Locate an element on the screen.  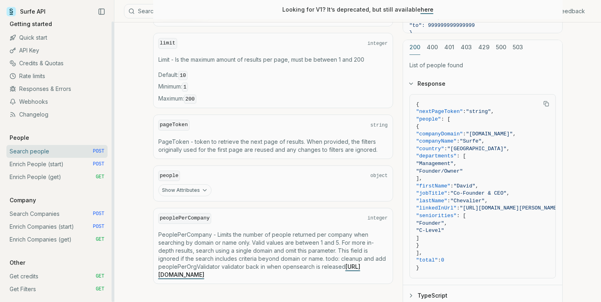
span: integer is located at coordinates (378, 44).